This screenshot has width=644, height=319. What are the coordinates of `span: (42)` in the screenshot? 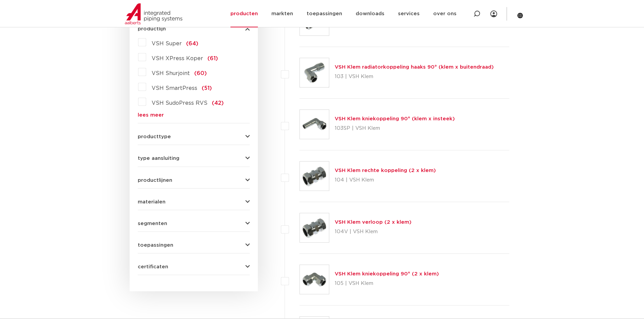 It's located at (218, 103).